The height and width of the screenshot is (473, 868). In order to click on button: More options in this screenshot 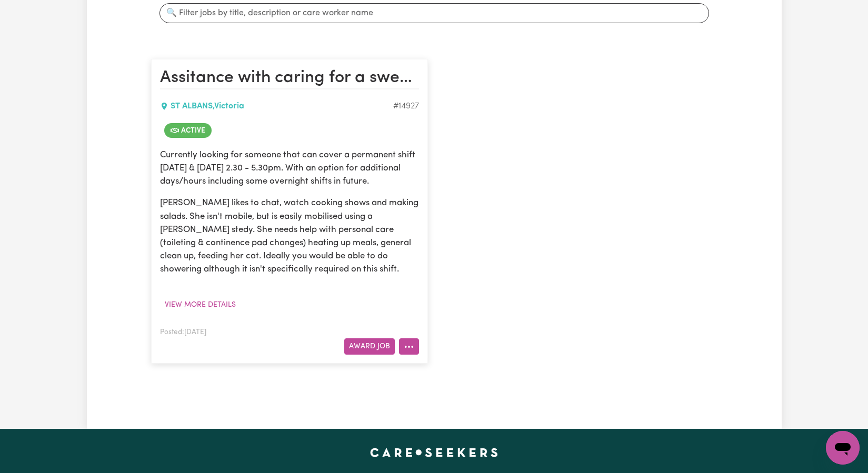, I will do `click(409, 346)`.